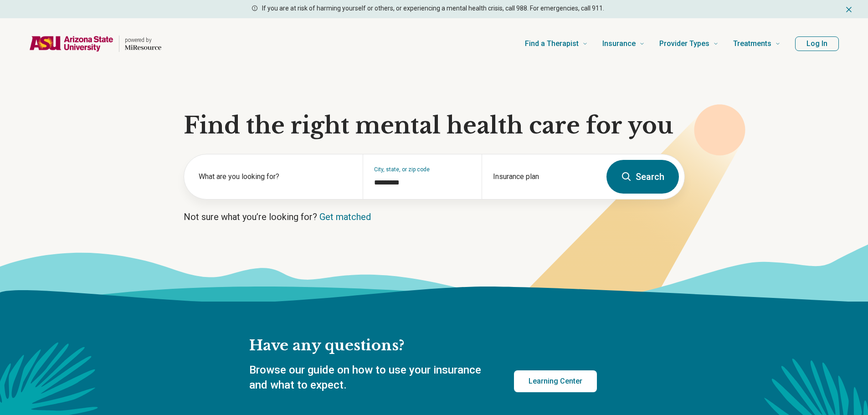  Describe the element at coordinates (433, 8) in the screenshot. I see `p: If you are at risk of harming yourself or others, or experiencing a mental health crisis, call 98...` at that location.